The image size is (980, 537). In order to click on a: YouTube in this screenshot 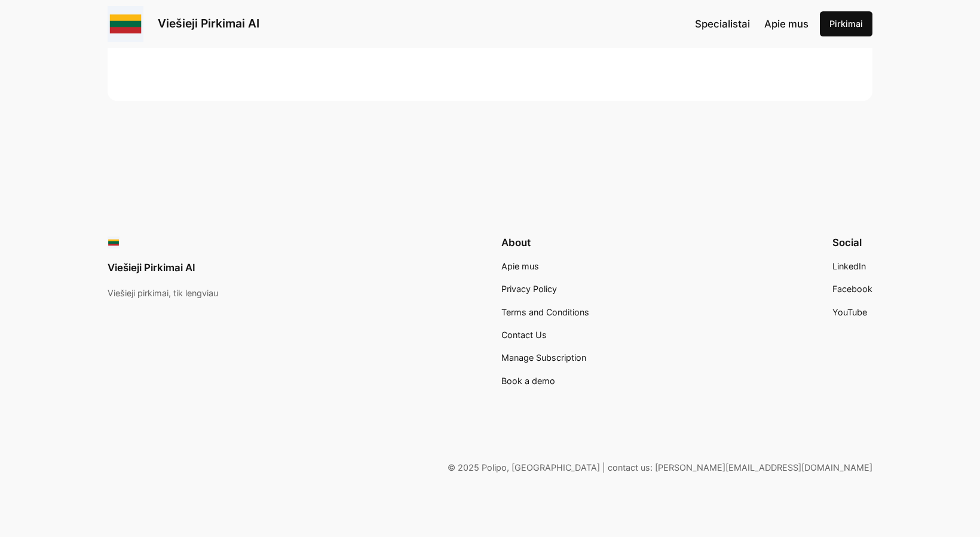, I will do `click(850, 312)`.